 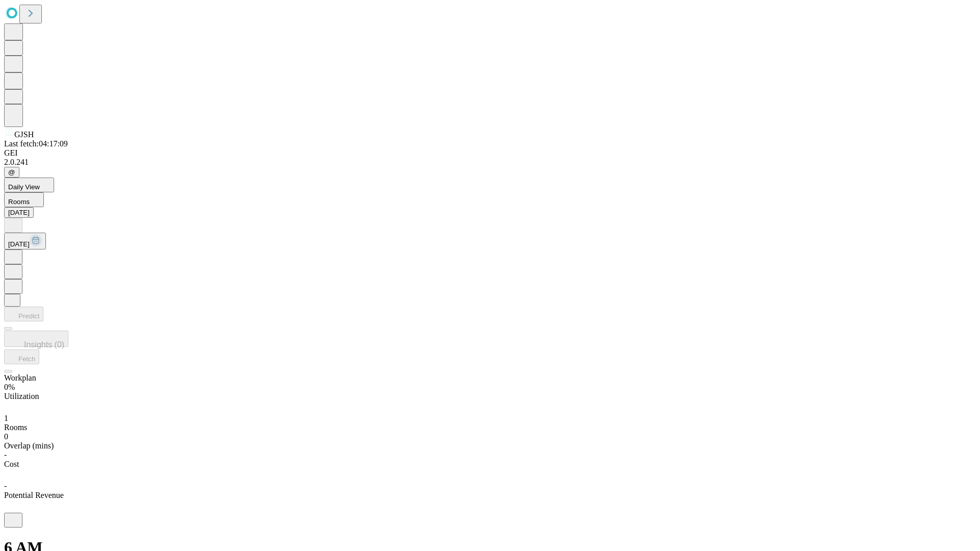 I want to click on span: Workplan, so click(x=20, y=377).